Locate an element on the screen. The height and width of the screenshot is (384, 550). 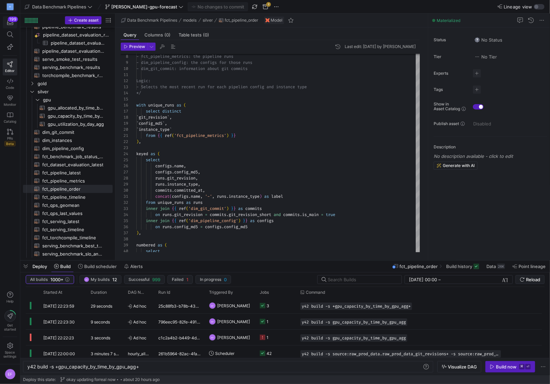
span: Editor is located at coordinates (10, 71).